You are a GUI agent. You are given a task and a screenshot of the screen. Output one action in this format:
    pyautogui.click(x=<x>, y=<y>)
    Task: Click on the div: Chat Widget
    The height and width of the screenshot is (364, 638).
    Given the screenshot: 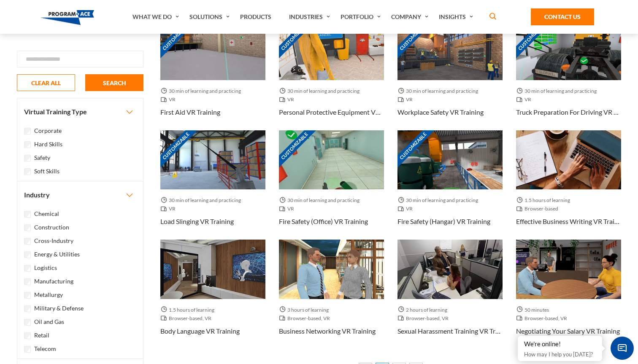 What is the action you would take?
    pyautogui.click(x=622, y=348)
    